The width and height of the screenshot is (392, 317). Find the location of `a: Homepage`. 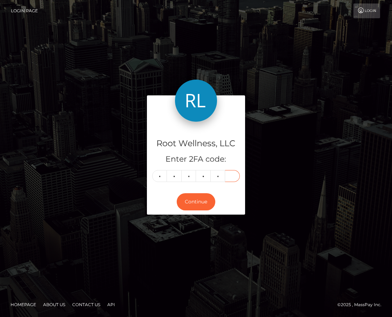

a: Homepage is located at coordinates (23, 305).